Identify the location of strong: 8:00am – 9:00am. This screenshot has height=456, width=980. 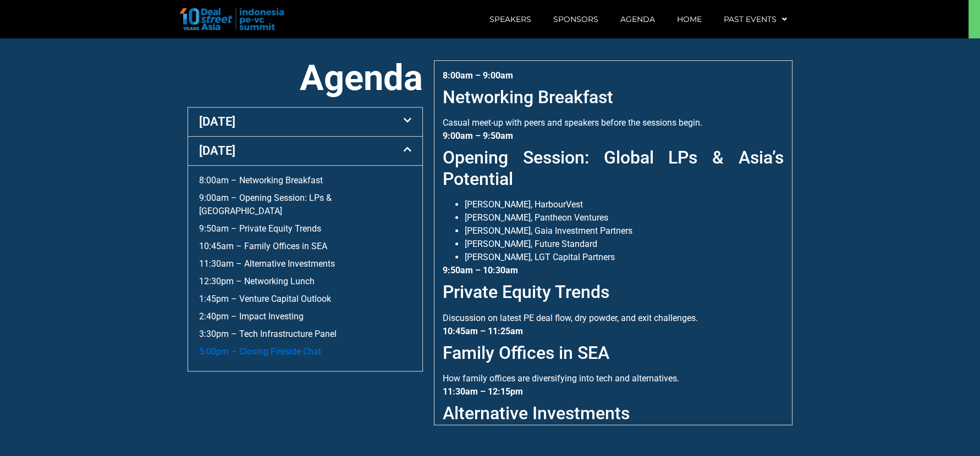
(478, 75).